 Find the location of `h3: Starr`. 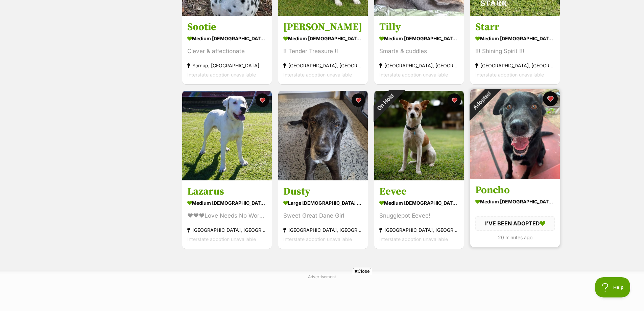

h3: Starr is located at coordinates (515, 27).